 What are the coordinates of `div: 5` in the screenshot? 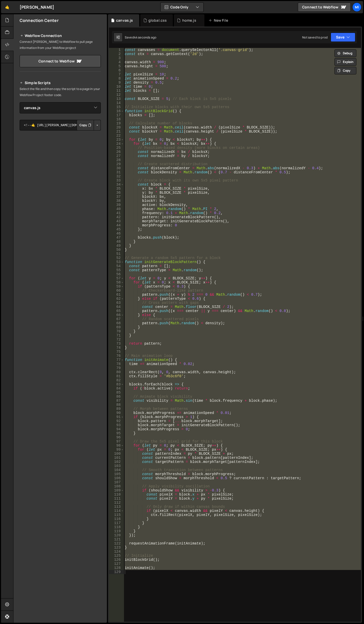 It's located at (117, 67).